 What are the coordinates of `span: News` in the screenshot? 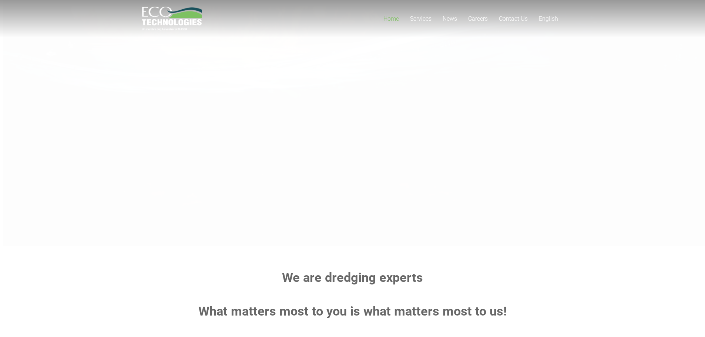 It's located at (450, 19).